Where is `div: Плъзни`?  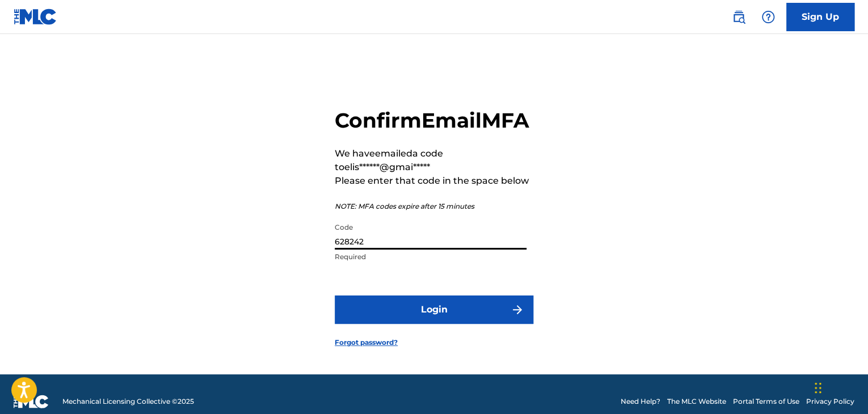
div: Плъзни is located at coordinates (818, 388).